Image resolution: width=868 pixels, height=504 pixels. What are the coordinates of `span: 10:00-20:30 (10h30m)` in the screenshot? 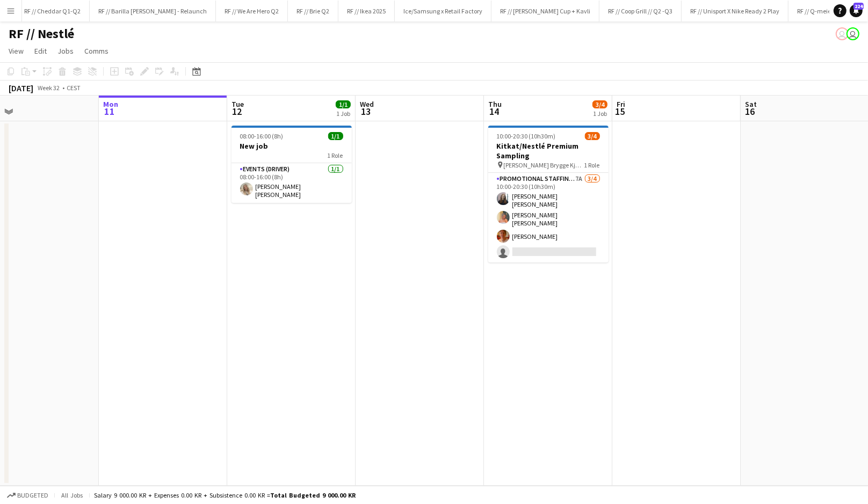 It's located at (526, 136).